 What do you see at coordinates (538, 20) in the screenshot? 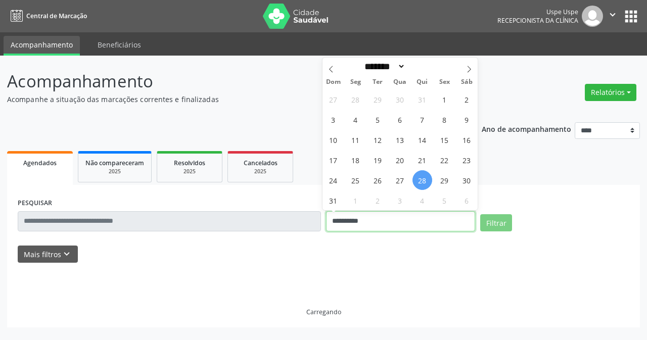
I see `span: Recepcionista da clínica` at bounding box center [538, 20].